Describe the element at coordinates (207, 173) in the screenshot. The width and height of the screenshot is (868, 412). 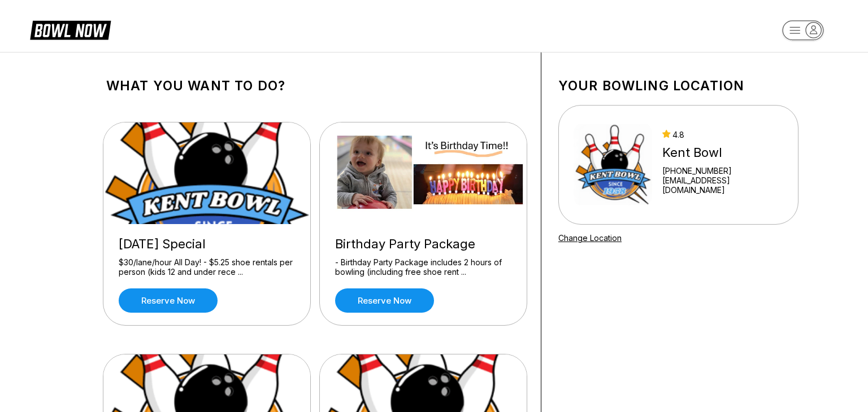
I see `img: Wednesday Special` at that location.